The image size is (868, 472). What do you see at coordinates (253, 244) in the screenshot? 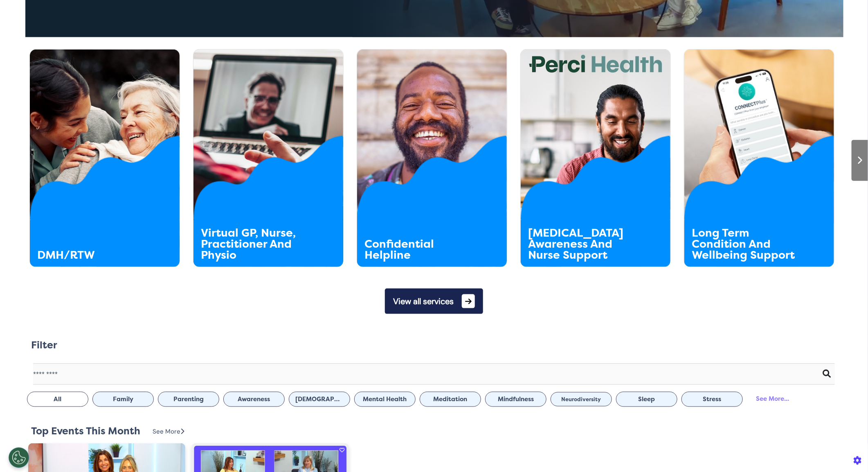
I see `div: Virtual GP, Nurse, Practitioner And Physio` at bounding box center [253, 244].